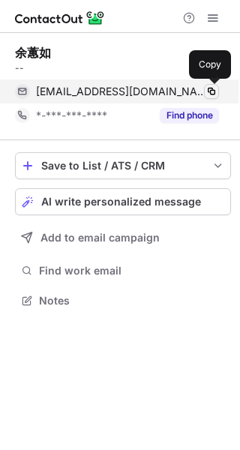  I want to click on button: Find work email, so click(123, 271).